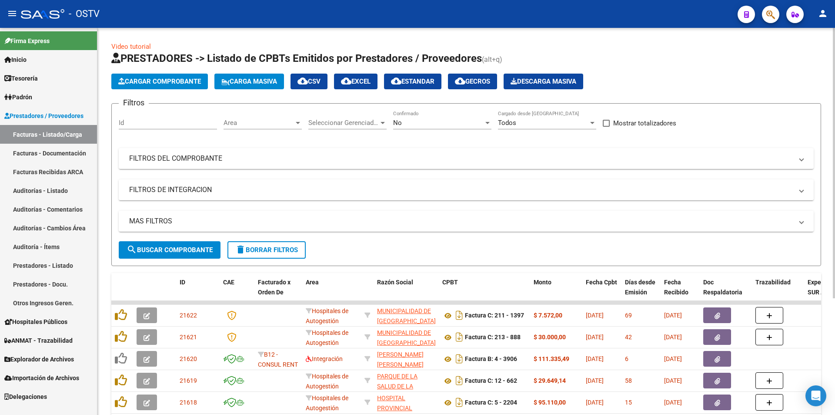  Describe the element at coordinates (182, 282) in the screenshot. I see `span: ID` at that location.